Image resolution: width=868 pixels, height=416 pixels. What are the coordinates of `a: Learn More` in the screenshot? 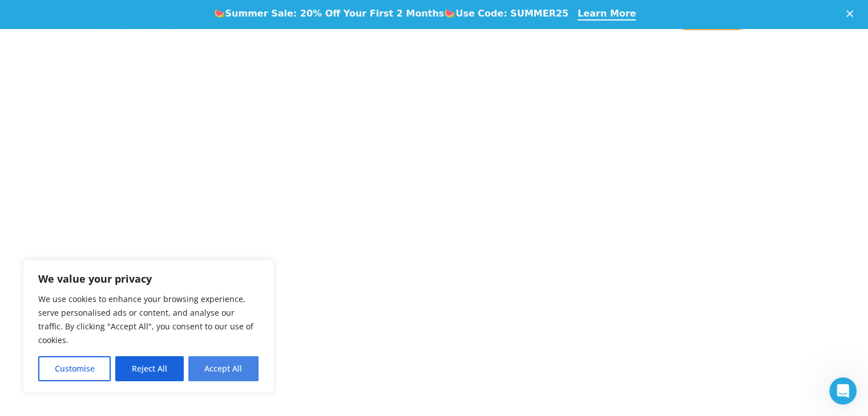 It's located at (607, 14).